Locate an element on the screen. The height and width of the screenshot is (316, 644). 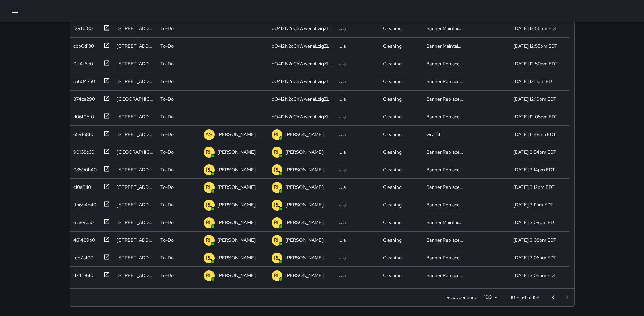
div: 1026 3rd Street Northeast is located at coordinates (135, 258).